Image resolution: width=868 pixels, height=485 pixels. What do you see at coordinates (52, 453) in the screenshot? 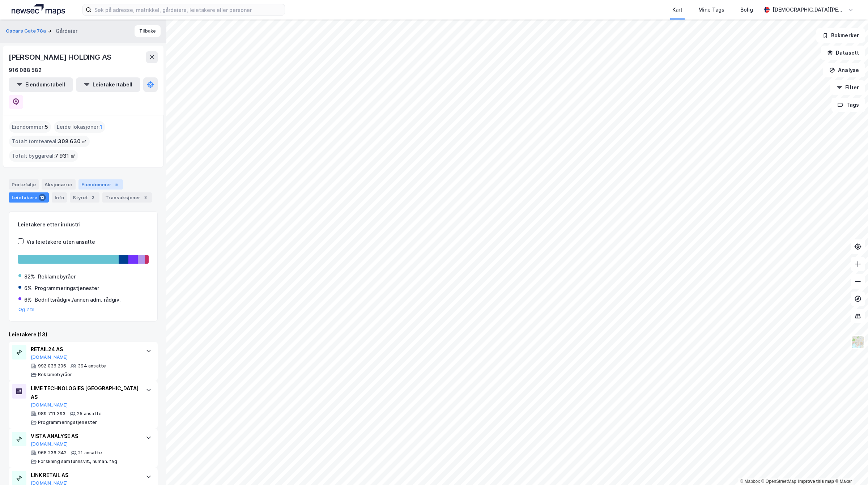
I see `div: 968 236 342` at bounding box center [52, 453].